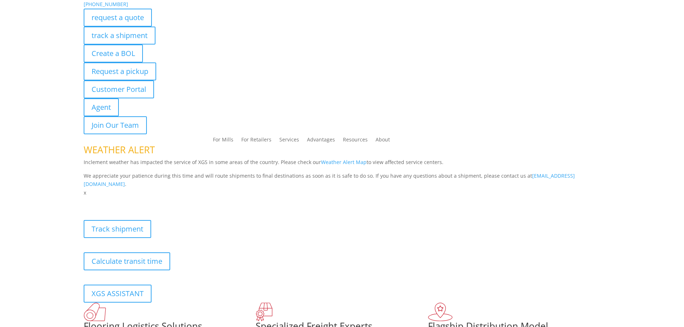 The width and height of the screenshot is (684, 327). What do you see at coordinates (115, 125) in the screenshot?
I see `a: Join Our Team` at bounding box center [115, 125].